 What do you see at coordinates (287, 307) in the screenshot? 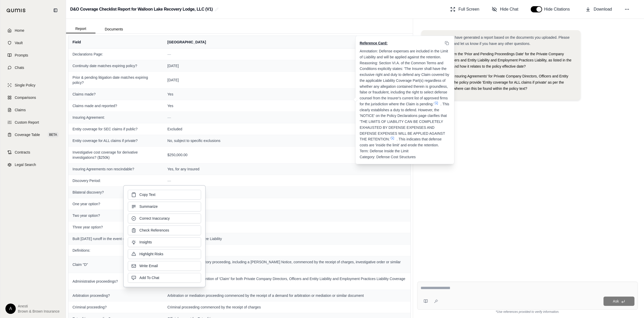
I see `span: Criminal proceeding commenced by the receipt of charges` at bounding box center [287, 307].